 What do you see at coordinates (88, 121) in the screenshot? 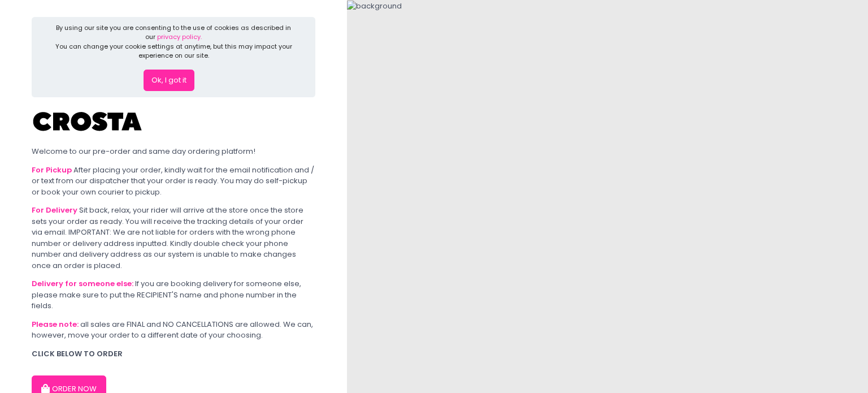
I see `img: Crosta Pizzeria` at bounding box center [88, 121].